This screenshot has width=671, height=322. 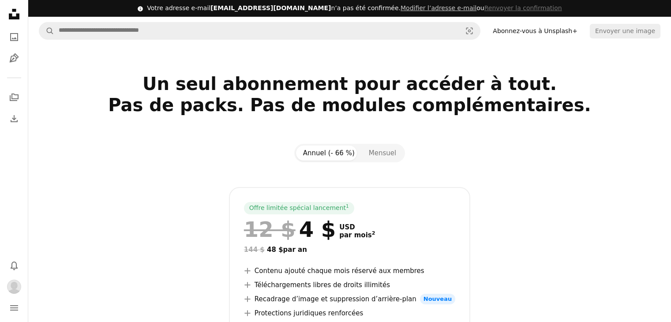 I want to click on div: 4 $, so click(x=290, y=229).